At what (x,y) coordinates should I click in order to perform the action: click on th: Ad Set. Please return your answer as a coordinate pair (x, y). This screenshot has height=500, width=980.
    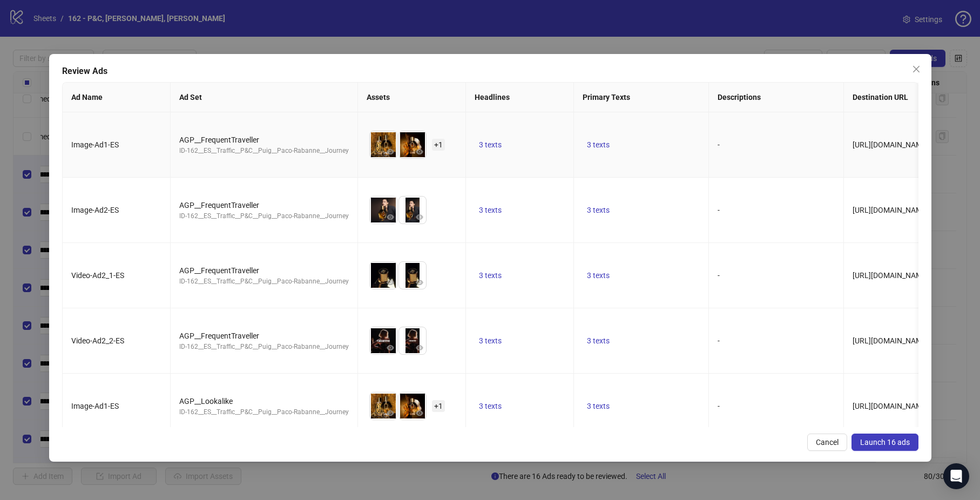
    Looking at the image, I should click on (264, 97).